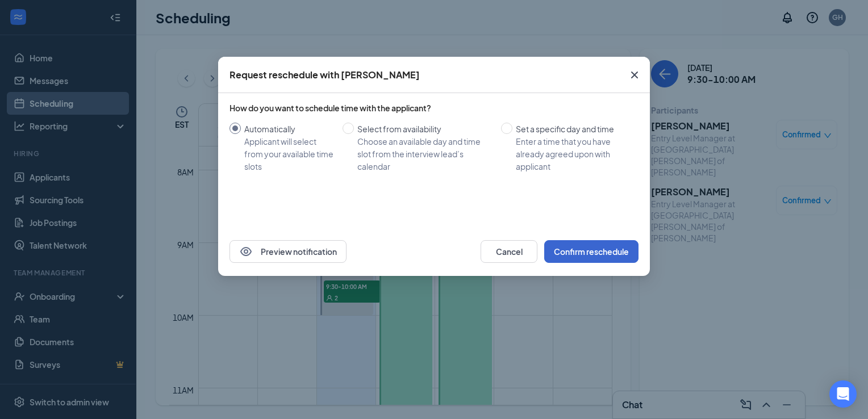 This screenshot has height=419, width=868. I want to click on div: Select from availability, so click(425, 129).